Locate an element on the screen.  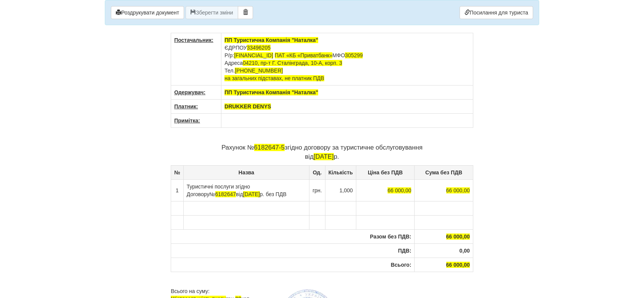
th: Кількість is located at coordinates (340, 172).